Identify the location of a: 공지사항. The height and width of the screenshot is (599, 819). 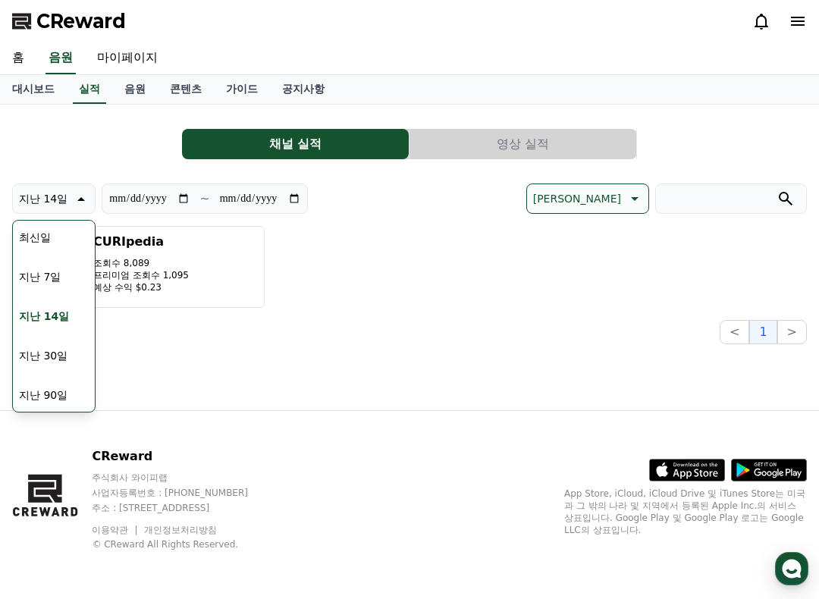
(303, 89).